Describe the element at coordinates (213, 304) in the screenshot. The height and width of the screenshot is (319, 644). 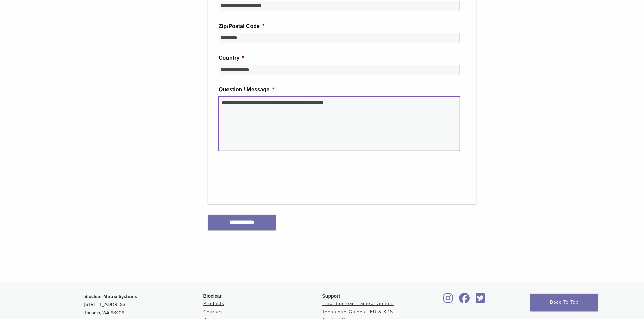
I see `a: Products` at that location.